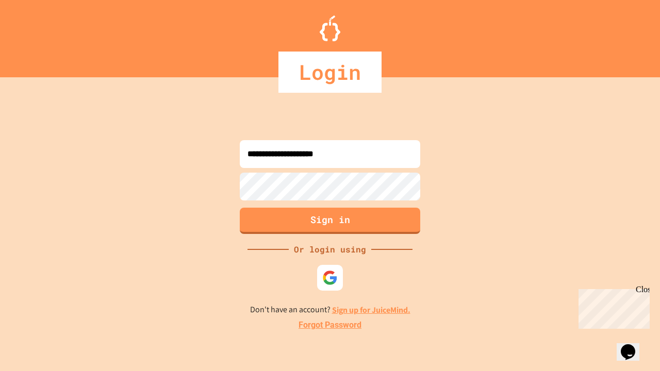 This screenshot has width=660, height=371. Describe the element at coordinates (330, 310) in the screenshot. I see `p: Don't have an account?` at that location.